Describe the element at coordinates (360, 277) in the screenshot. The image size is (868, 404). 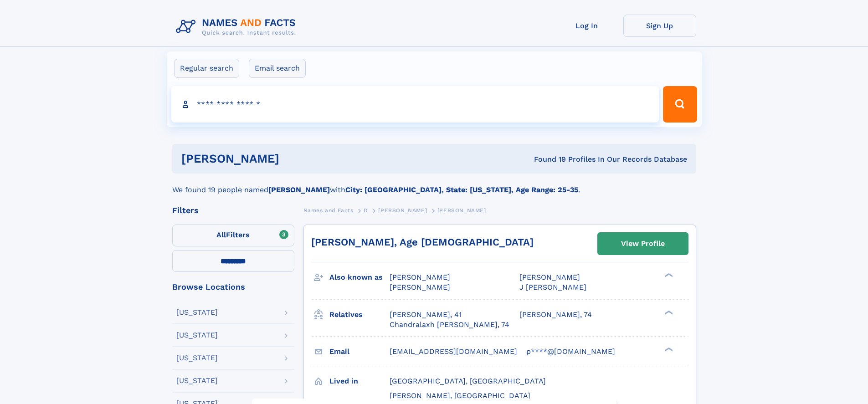
I see `h3: Also known as` at that location.